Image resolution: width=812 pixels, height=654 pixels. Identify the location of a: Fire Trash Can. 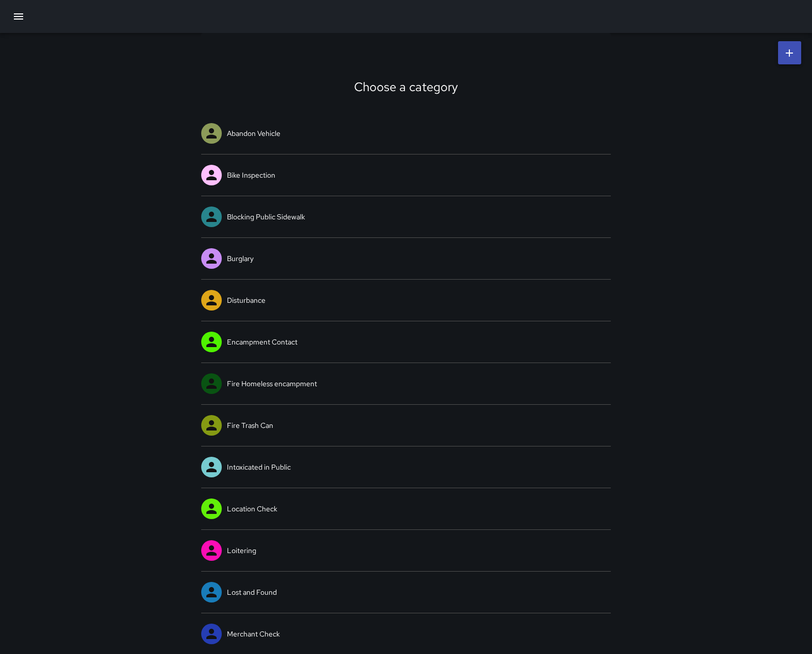
(406, 425).